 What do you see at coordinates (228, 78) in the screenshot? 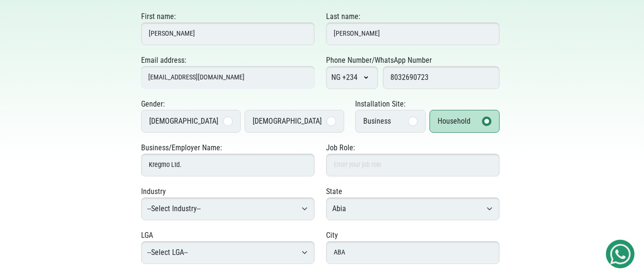
I see `input: john@example.com` at bounding box center [228, 78].